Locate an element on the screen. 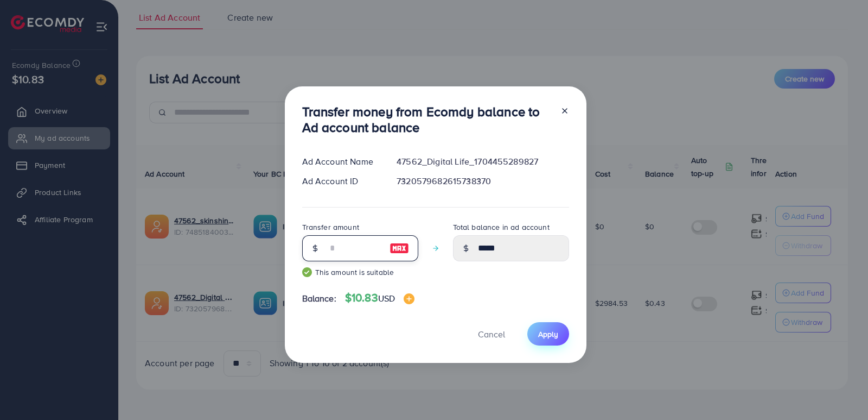  span: Cancel is located at coordinates (492, 334).